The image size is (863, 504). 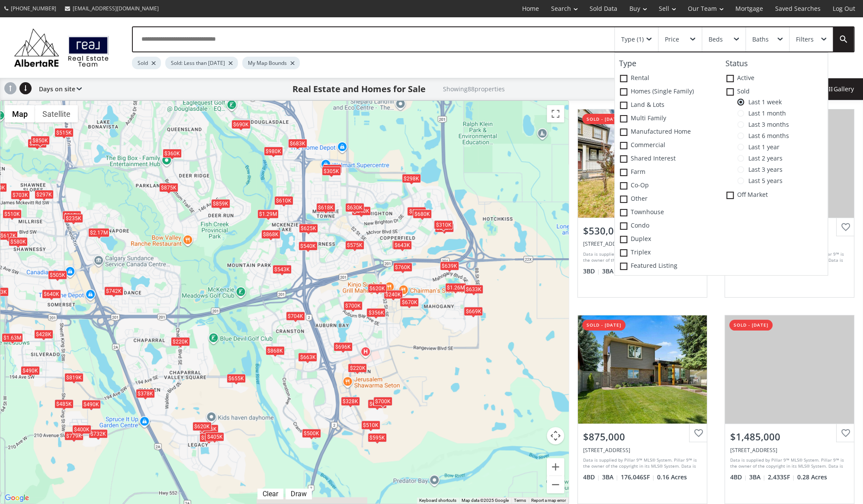 What do you see at coordinates (377, 437) in the screenshot?
I see `div: $595K` at bounding box center [377, 437].